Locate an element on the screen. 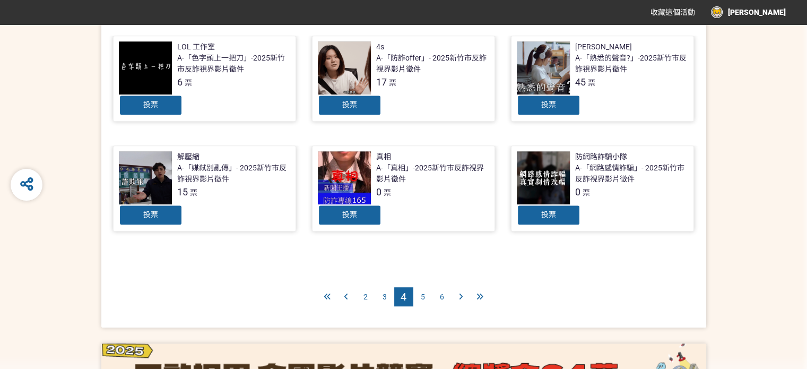 This screenshot has height=369, width=807. span: 收藏這個活動 is located at coordinates (673, 12).